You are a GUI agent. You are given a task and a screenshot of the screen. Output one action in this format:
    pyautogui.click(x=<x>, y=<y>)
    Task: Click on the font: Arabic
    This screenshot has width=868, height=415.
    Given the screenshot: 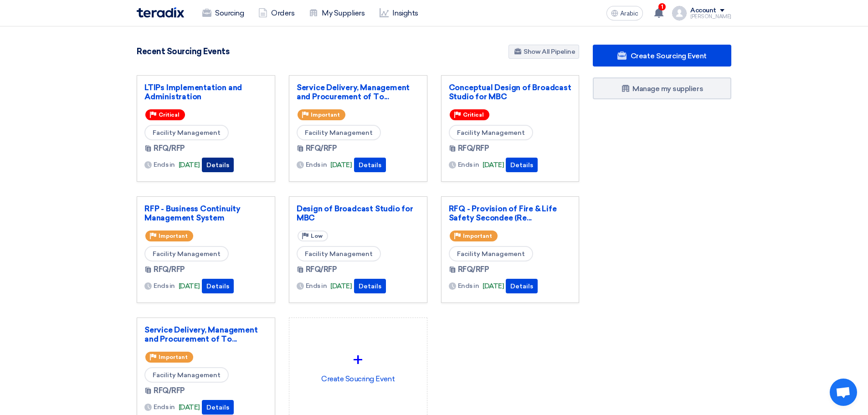 What is the action you would take?
    pyautogui.click(x=629, y=13)
    